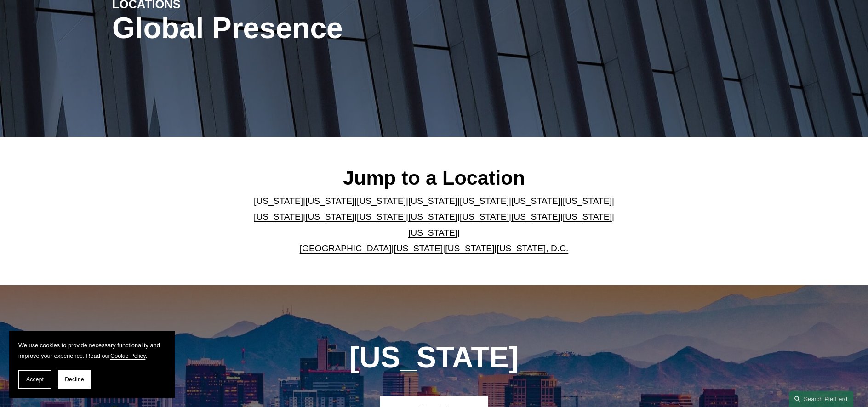 Image resolution: width=868 pixels, height=407 pixels. Describe the element at coordinates (434, 178) in the screenshot. I see `h2: Jump to a Location` at that location.